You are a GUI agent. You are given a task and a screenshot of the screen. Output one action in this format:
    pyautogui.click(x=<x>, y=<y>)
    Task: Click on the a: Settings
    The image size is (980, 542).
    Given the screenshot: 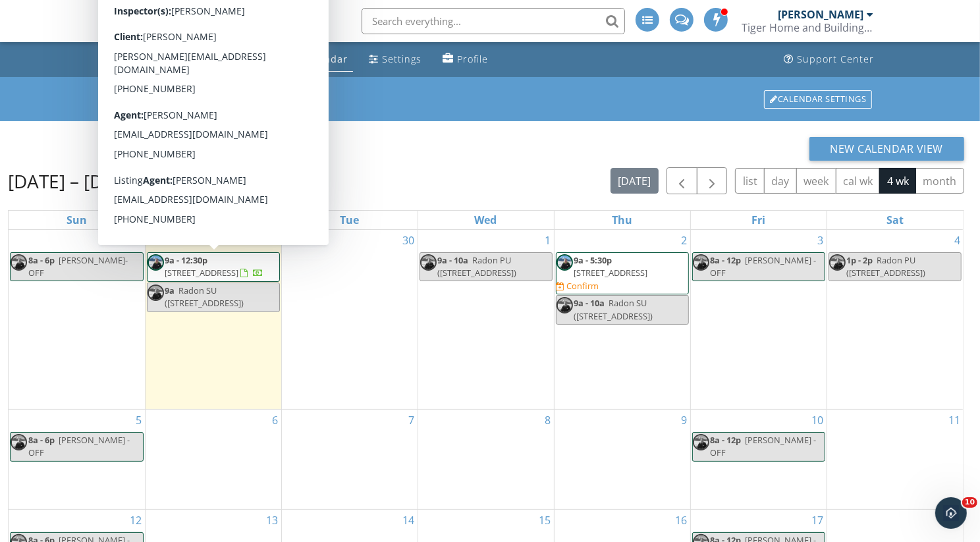 What is the action you would take?
    pyautogui.click(x=395, y=59)
    